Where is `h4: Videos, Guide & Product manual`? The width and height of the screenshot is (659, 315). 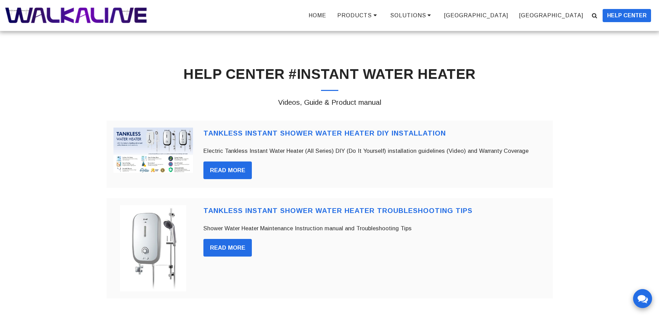
h4: Videos, Guide & Product manual is located at coordinates (329, 102).